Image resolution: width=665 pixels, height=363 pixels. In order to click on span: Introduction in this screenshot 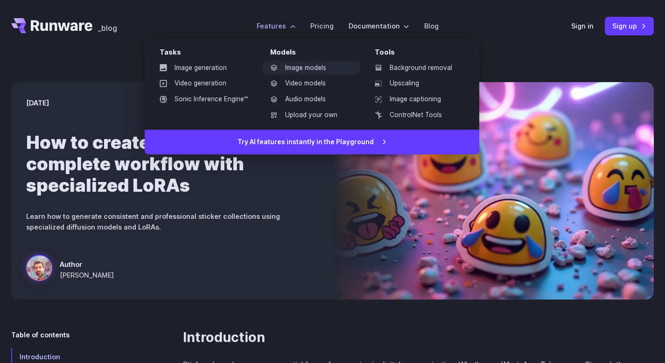, I will do `click(40, 357)`.